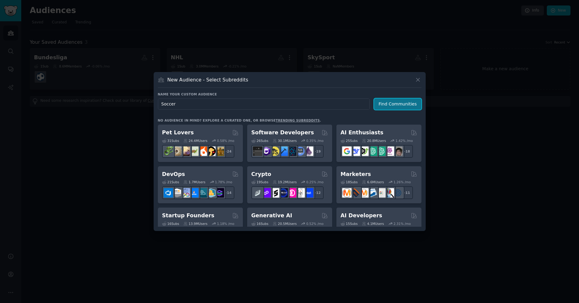 This screenshot has width=579, height=303. I want to click on div: 0.52 % /mo, so click(315, 223).